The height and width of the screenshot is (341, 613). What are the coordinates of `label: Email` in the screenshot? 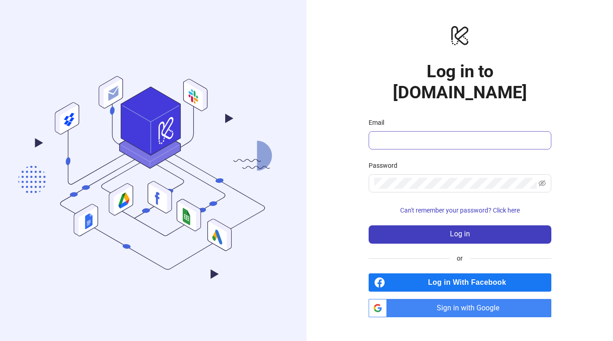 It's located at (379, 122).